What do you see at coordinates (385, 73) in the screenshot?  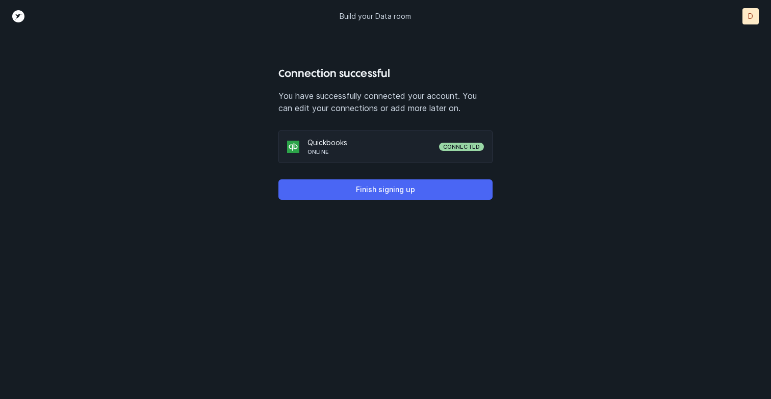 I see `h4: Connection successful` at bounding box center [385, 73].